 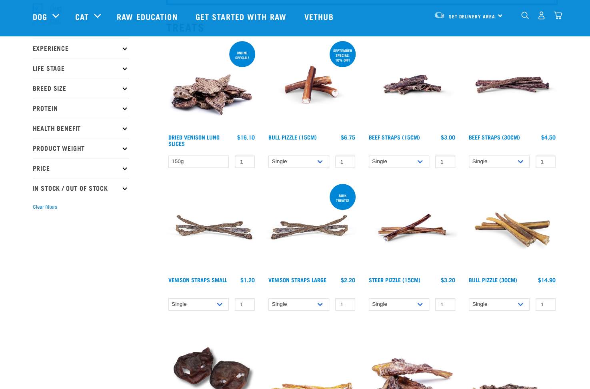 I want to click on a: Raw Education, so click(x=148, y=16).